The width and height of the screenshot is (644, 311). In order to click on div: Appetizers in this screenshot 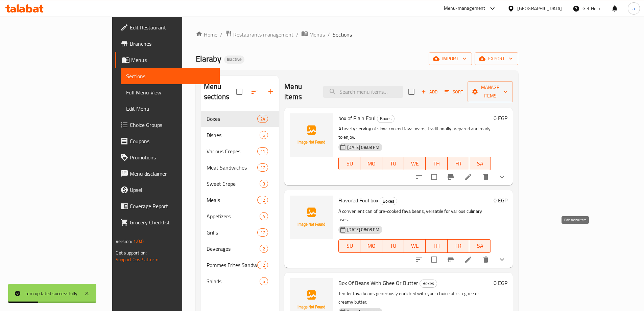, I will do `click(233, 216)`.